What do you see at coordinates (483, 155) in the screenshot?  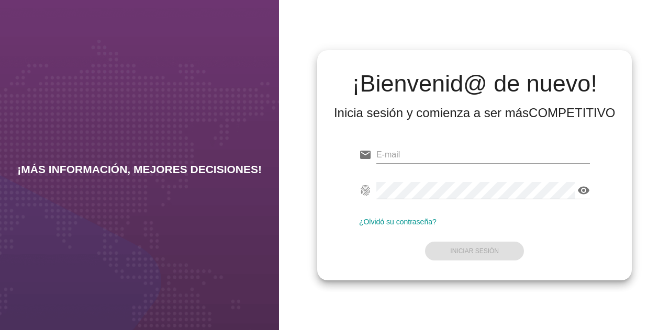 I see `input: E-mail` at bounding box center [483, 155].